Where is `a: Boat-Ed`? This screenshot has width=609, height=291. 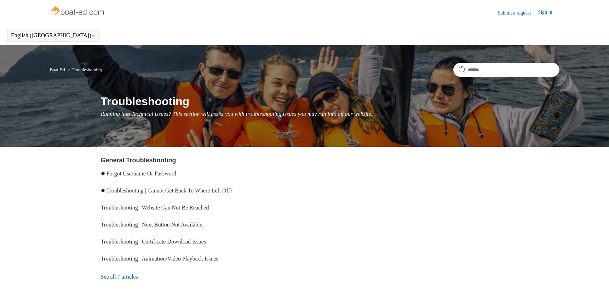
a: Boat-Ed is located at coordinates (57, 69).